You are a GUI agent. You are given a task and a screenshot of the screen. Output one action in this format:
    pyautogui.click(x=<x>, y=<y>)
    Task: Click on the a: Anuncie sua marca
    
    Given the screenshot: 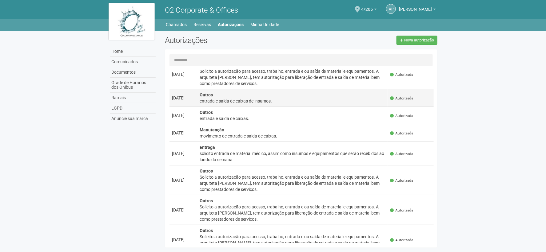 What is the action you would take?
    pyautogui.click(x=133, y=119)
    